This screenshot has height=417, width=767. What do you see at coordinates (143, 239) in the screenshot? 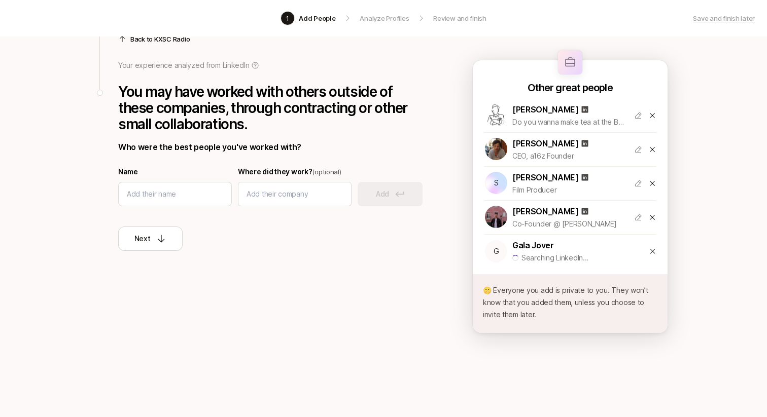
I see `p: Next` at bounding box center [143, 239].